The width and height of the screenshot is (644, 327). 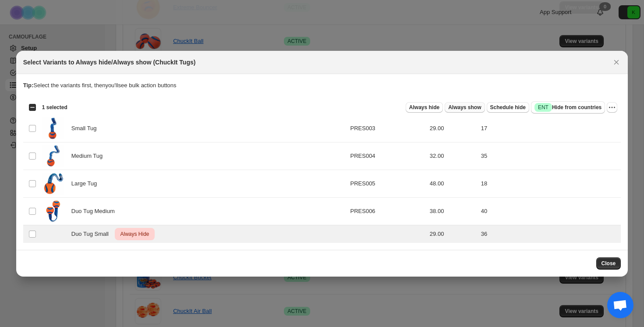 I want to click on td: 18, so click(x=550, y=183).